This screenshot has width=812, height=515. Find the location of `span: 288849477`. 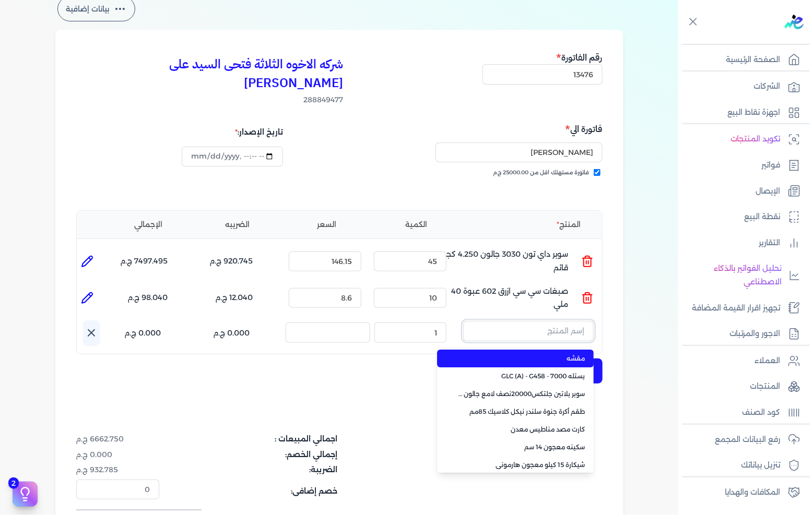

span: 288849477 is located at coordinates (210, 100).